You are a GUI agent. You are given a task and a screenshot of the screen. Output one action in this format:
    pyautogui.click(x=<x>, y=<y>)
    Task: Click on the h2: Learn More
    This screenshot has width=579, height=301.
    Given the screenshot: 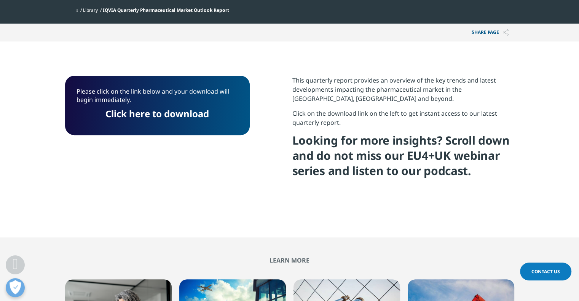 What is the action you would take?
    pyautogui.click(x=289, y=260)
    